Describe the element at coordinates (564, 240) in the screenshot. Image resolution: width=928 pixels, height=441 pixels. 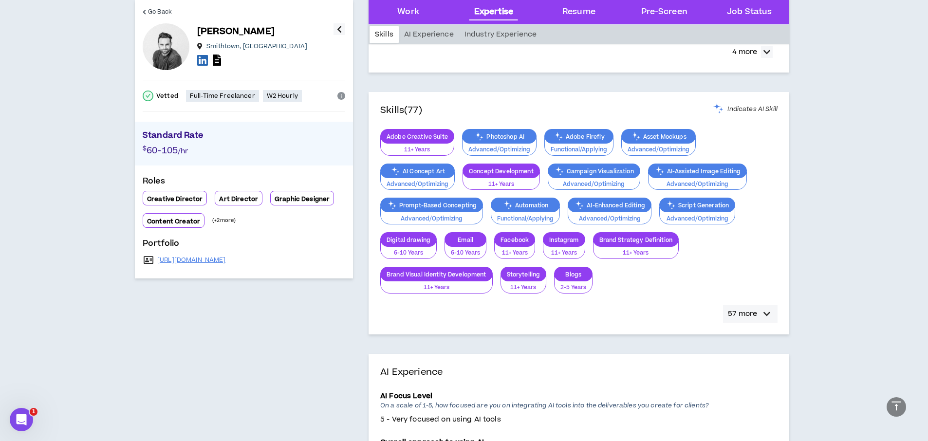
I see `p: Instagram` at that location.